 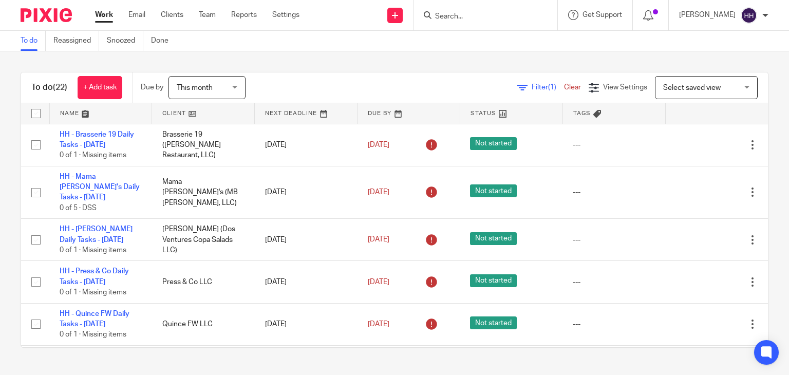 I want to click on img: svg%3E, so click(x=748, y=15).